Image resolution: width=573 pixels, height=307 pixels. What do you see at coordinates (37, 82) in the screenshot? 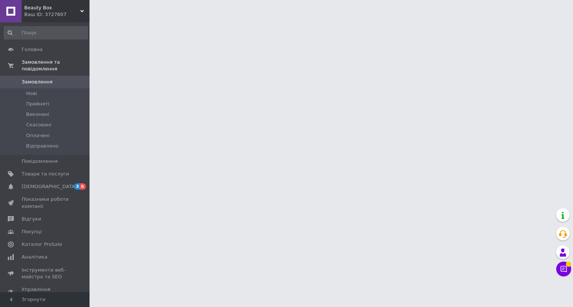
I see `span: Замовлення` at bounding box center [37, 82].